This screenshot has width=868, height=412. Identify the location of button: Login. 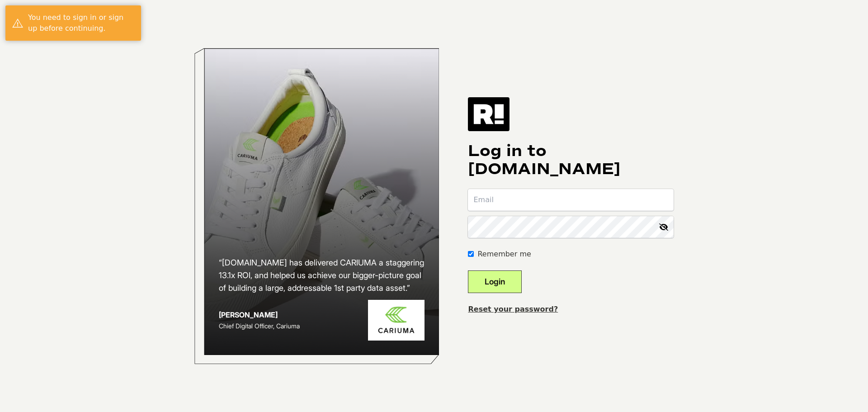
(495, 282).